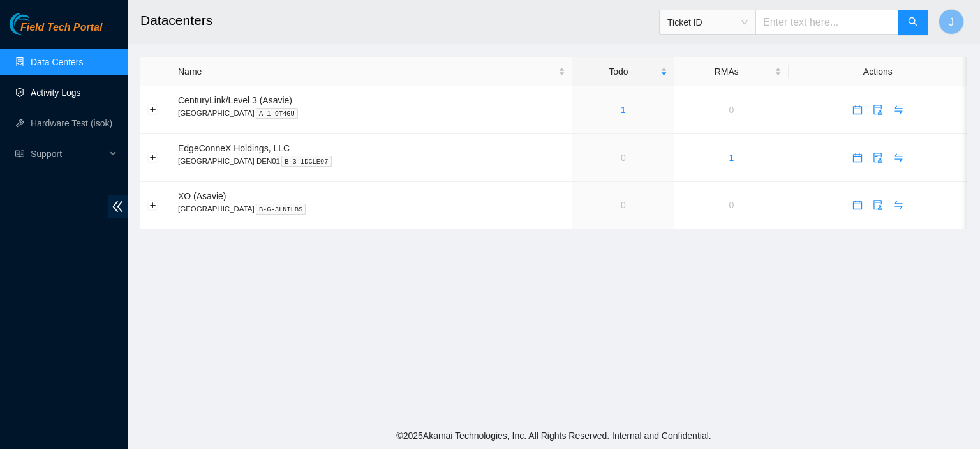  Describe the element at coordinates (951, 22) in the screenshot. I see `button: J` at that location.